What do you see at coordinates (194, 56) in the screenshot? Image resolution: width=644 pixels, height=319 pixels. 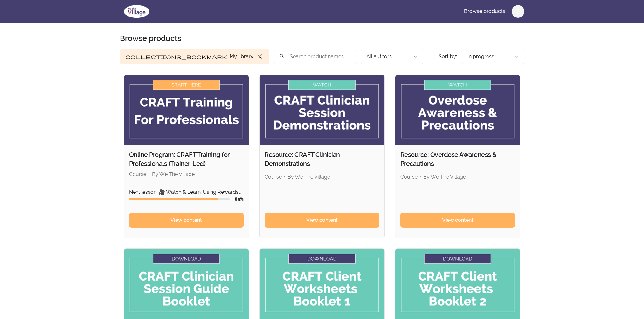 I see `button: Filter by My library` at bounding box center [194, 56].